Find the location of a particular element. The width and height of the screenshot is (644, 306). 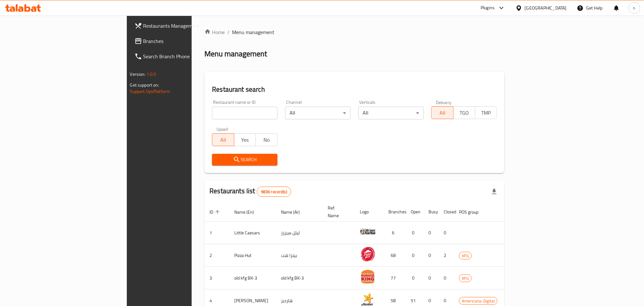

img: old kfg BK-3 is located at coordinates (368, 276).